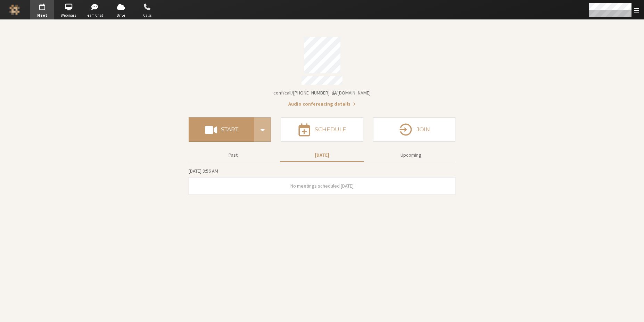 The image size is (644, 322). What do you see at coordinates (262, 130) in the screenshot?
I see `div: Start conference options` at bounding box center [262, 130].